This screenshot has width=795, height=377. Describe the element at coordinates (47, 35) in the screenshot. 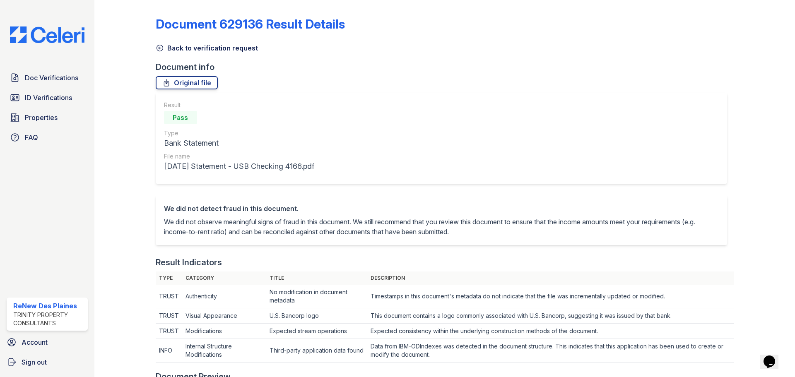

I see `img: CE_Logo_Blue-a8612792a0a2168367f1c8372b55b34899dd931a85d93a1a3d3e32e68fde9ad4.png` at that location.